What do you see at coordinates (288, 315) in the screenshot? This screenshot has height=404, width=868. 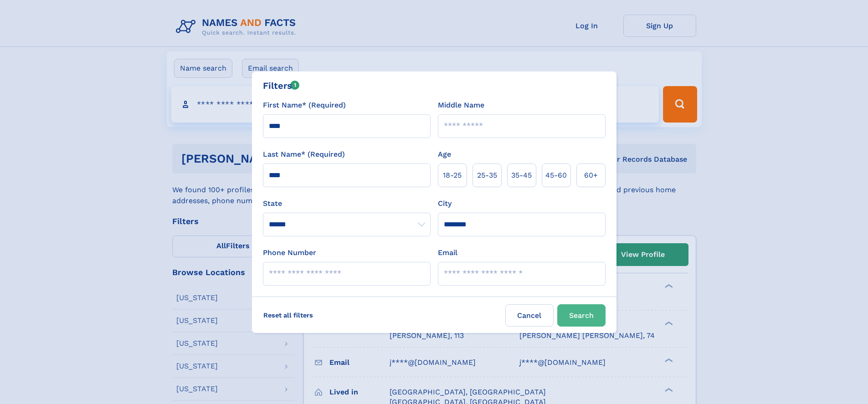 I see `label: Reset all filters` at bounding box center [288, 315].